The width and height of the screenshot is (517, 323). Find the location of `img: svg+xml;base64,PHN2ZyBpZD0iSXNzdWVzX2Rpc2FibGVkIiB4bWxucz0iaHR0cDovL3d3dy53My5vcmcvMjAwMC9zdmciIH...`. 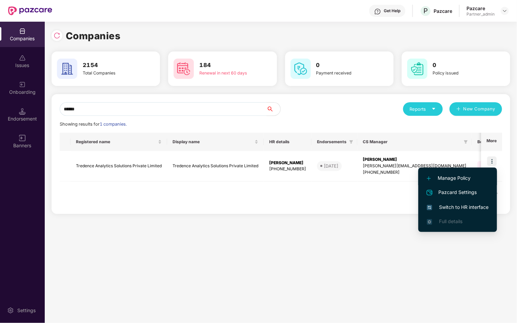

img: svg+xml;base64,PHN2ZyBpZD0iSXNzdWVzX2Rpc2FibGVkIiB4bWxucz0iaHR0cDovL3d3dy53My5vcmcvMjAwMC9zdmciIH... is located at coordinates (22, 58).